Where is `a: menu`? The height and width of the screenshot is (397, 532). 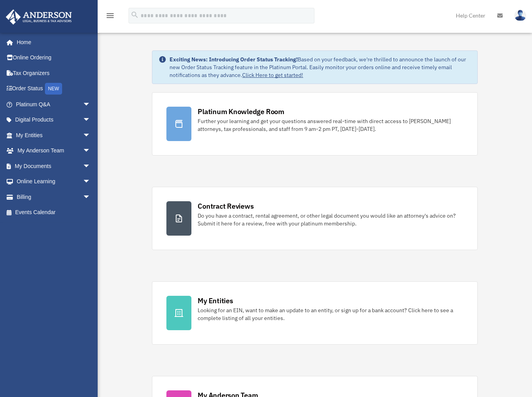
a: menu is located at coordinates (110, 17).